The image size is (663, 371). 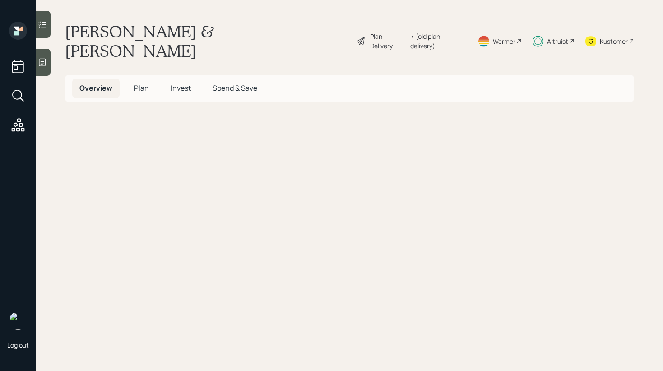 What do you see at coordinates (96, 88) in the screenshot?
I see `span: Overview` at bounding box center [96, 88].